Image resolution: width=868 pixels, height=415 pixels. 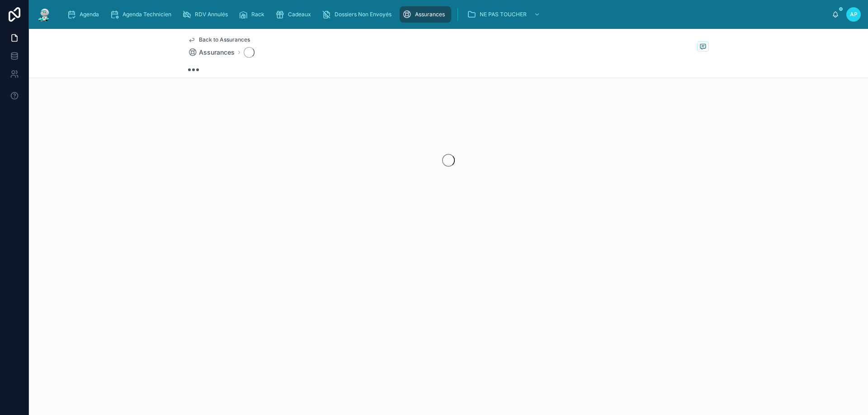 What do you see at coordinates (219, 40) in the screenshot?
I see `a: Back to Assurances` at bounding box center [219, 40].